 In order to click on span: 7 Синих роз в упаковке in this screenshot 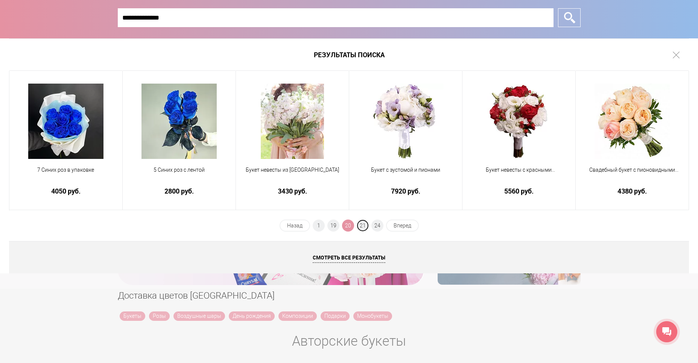, I will do `click(66, 170)`.